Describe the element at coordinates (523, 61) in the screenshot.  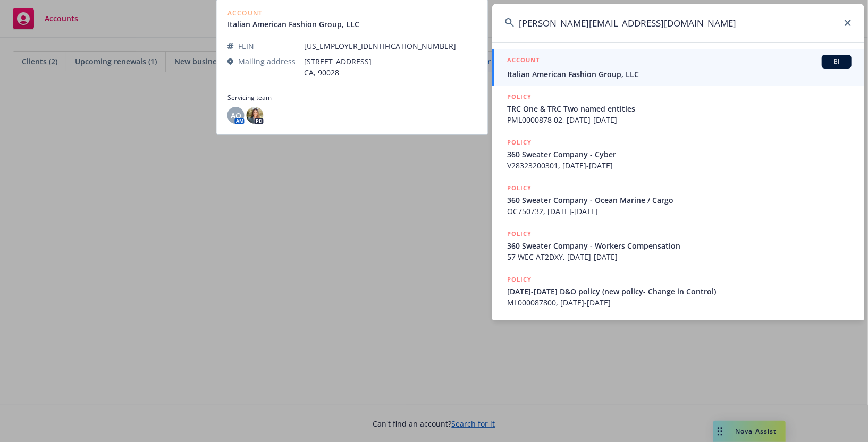
I see `h5: ACCOUNT` at that location.